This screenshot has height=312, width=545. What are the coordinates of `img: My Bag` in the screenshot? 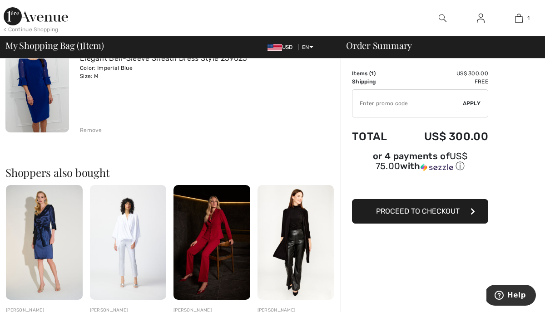 It's located at (519, 18).